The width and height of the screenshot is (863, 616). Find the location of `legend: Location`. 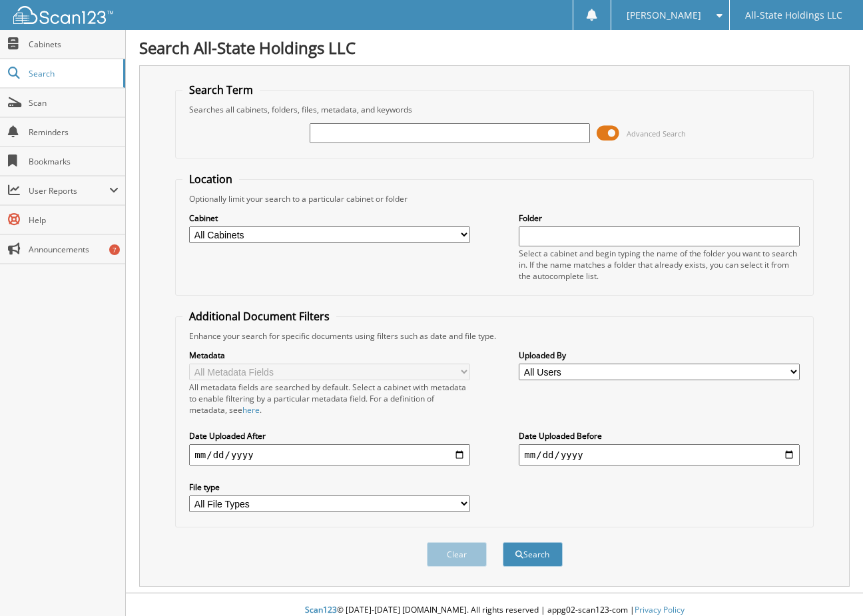

legend: Location is located at coordinates (211, 179).